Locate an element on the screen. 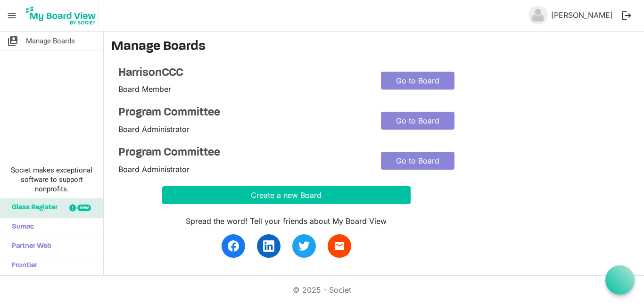  a: email is located at coordinates (340, 245).